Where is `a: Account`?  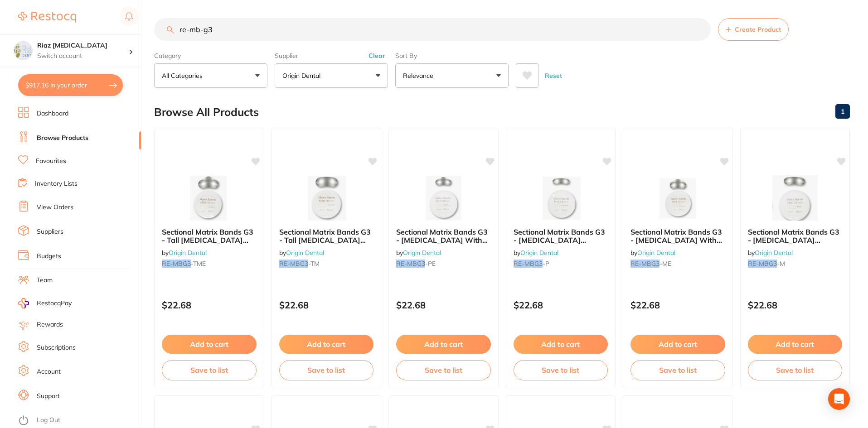 a: Account is located at coordinates (48, 372).